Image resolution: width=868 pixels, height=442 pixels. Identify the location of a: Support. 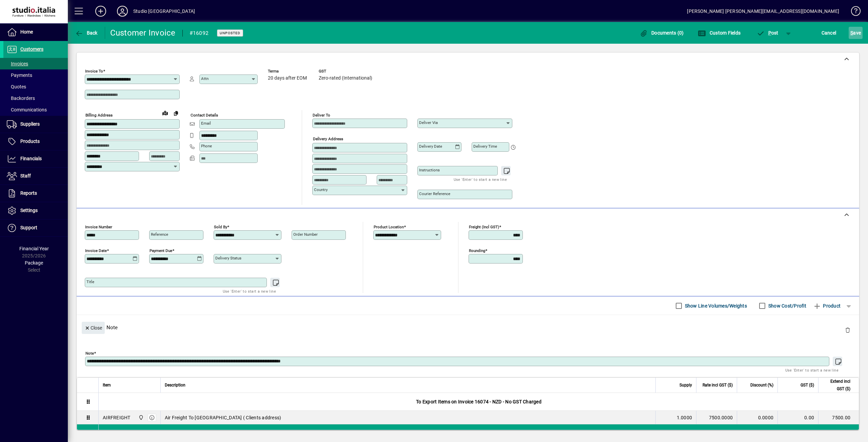
(36, 228).